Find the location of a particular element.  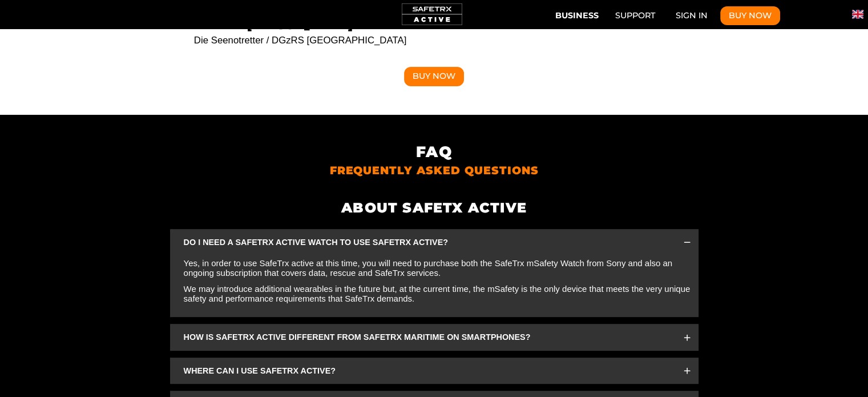

span: How is SafeTrx Active different from SafeTrx Maritime on smartphones? is located at coordinates (427, 337).